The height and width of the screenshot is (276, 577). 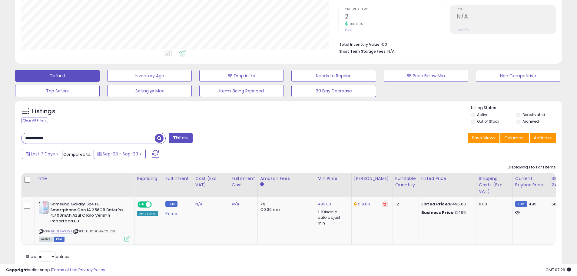 I want to click on b: Total Inventory Value:, so click(x=360, y=44).